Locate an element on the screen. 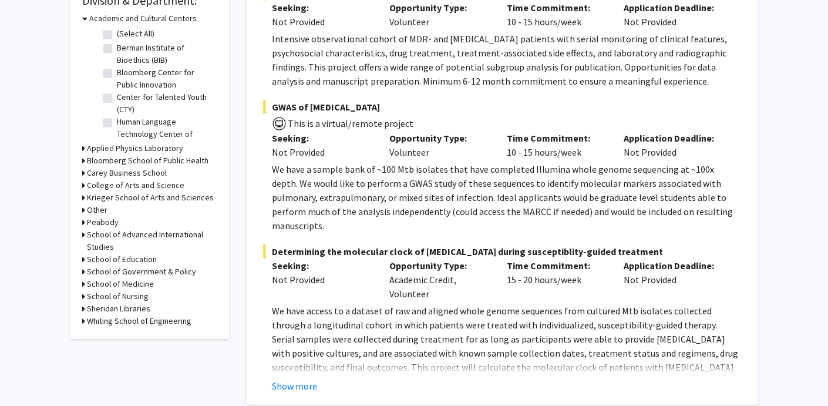 Image resolution: width=828 pixels, height=406 pixels. h3: Applied Physics Laboratory is located at coordinates (135, 148).